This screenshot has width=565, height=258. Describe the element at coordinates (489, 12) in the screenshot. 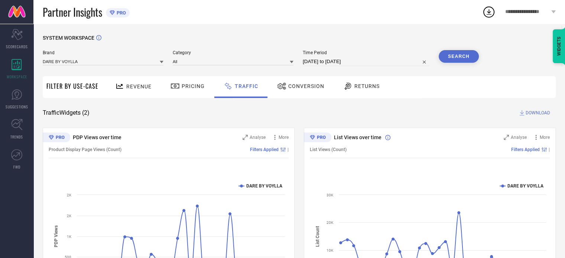

I see `div: Open download list` at that location.